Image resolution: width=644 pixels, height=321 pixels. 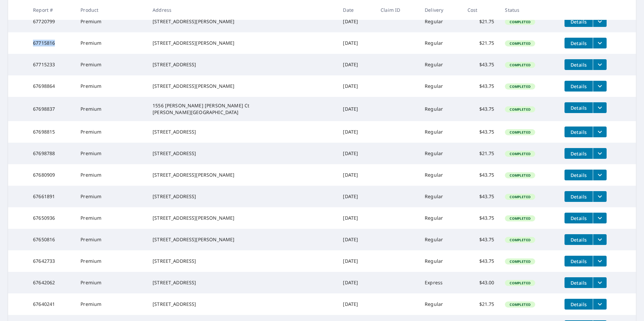 I want to click on td: 67642062, so click(x=51, y=282).